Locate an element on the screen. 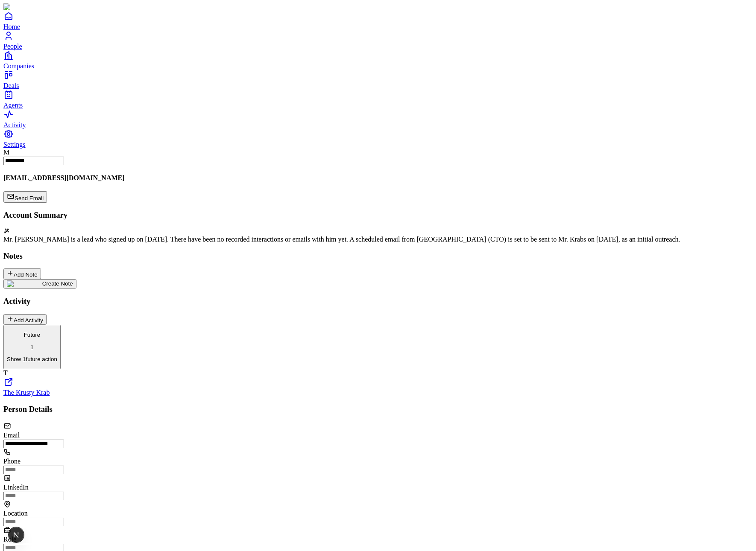 The height and width of the screenshot is (551, 756). a: Companies is located at coordinates (378, 60).